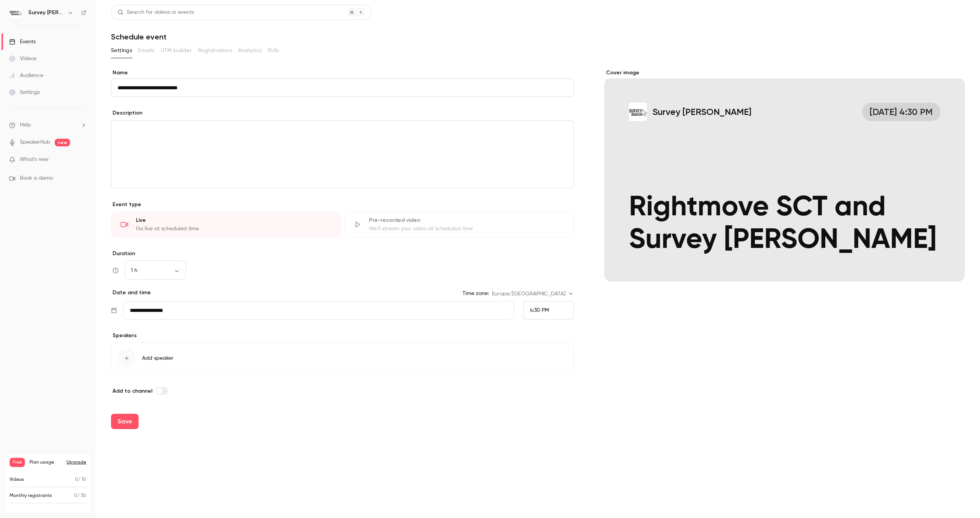 The width and height of the screenshot is (980, 518). Describe the element at coordinates (784, 175) in the screenshot. I see `section: Cover image` at that location.